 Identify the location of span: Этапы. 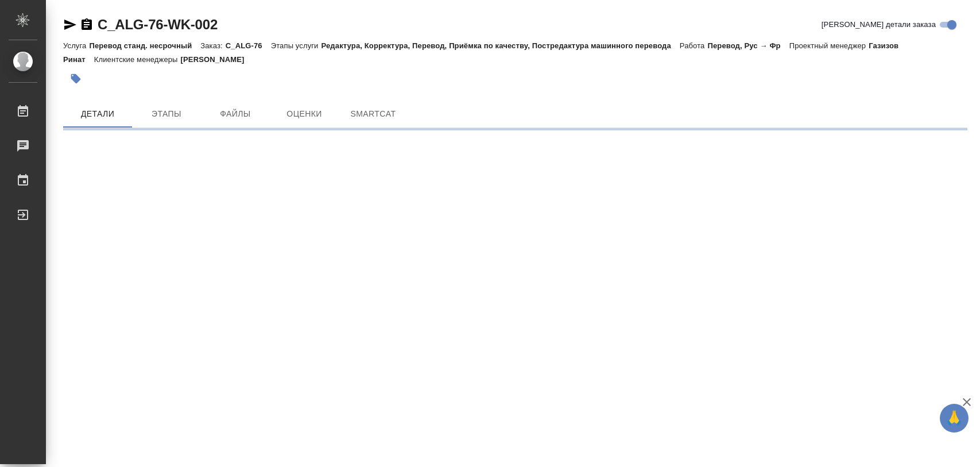
(167, 114).